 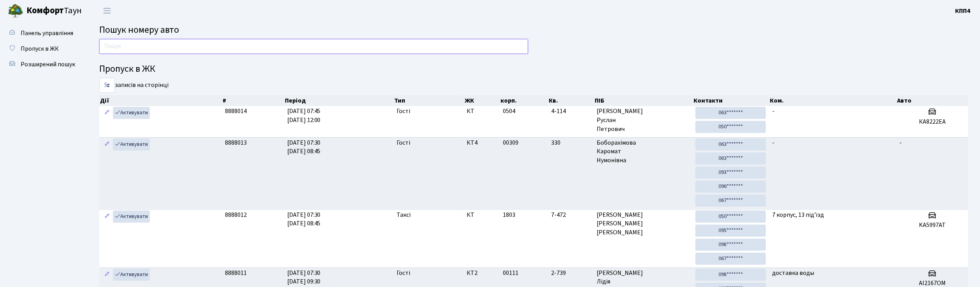 I want to click on span: 7-472, so click(x=571, y=215).